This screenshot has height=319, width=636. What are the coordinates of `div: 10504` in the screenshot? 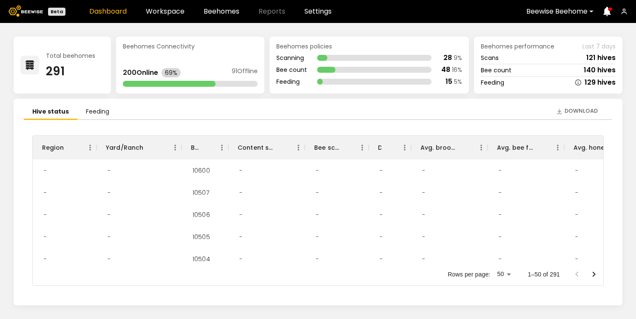 It's located at (201, 259).